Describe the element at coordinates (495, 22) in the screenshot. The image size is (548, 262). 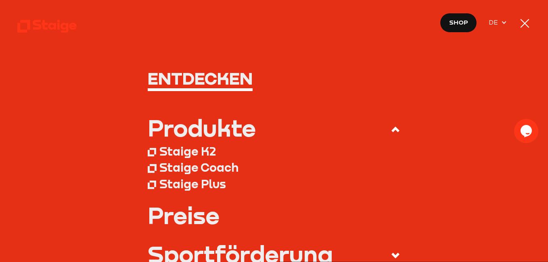
I see `span: DE` at that location.